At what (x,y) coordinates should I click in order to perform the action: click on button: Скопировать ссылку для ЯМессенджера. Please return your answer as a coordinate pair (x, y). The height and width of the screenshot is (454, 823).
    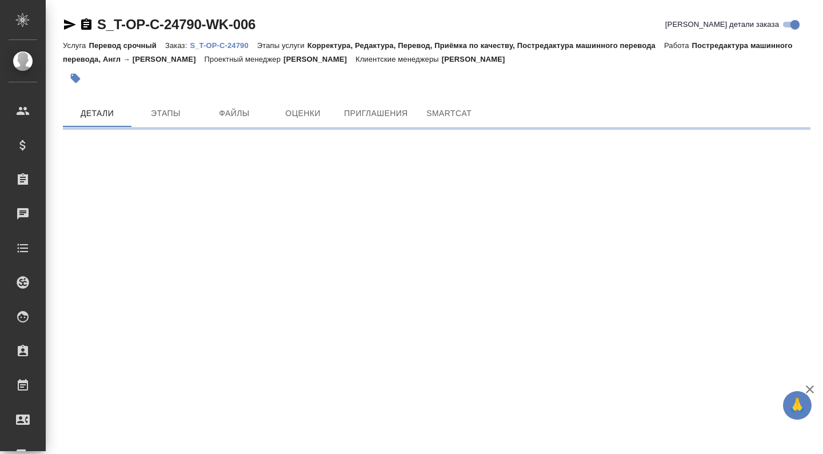
    Looking at the image, I should click on (70, 25).